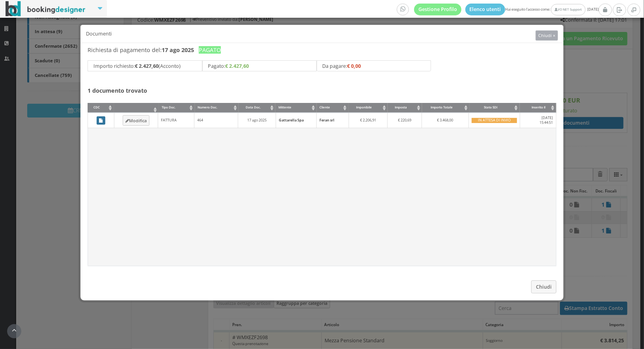 This screenshot has width=644, height=349. What do you see at coordinates (368, 120) in the screenshot?
I see `td: € 2.206,91` at bounding box center [368, 120].